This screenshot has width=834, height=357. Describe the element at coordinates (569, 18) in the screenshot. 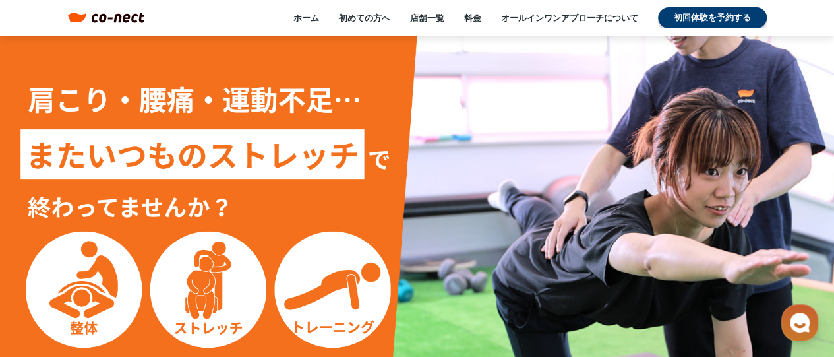

I see `a: オールインワンアプローチについて` at that location.